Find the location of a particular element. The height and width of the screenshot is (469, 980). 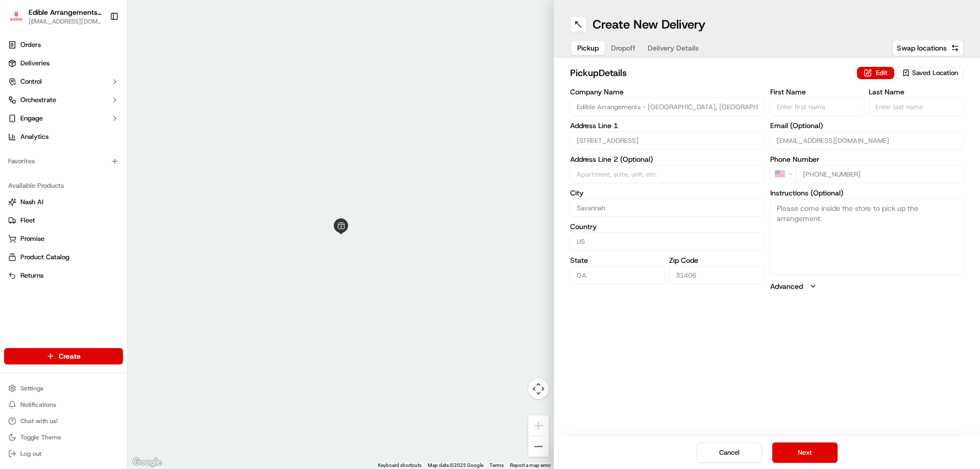

button: Cancel is located at coordinates (729, 452).